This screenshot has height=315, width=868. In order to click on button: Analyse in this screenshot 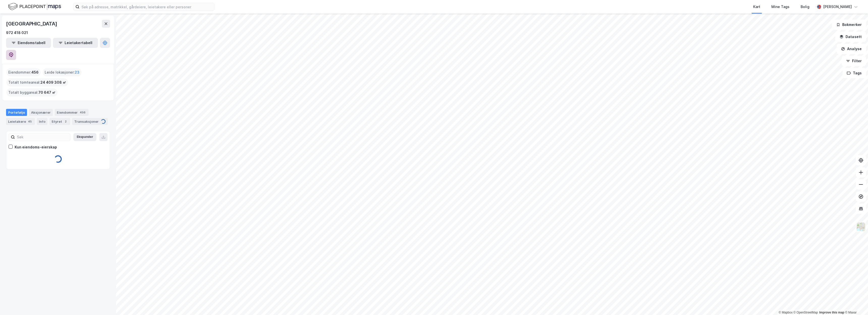, I will do `click(851, 49)`.